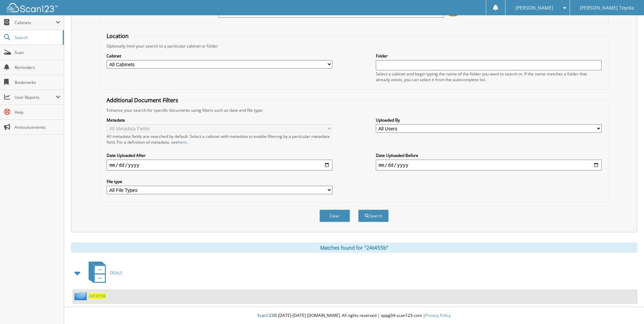  What do you see at coordinates (219, 155) in the screenshot?
I see `label: Date Uploaded After` at bounding box center [219, 155].